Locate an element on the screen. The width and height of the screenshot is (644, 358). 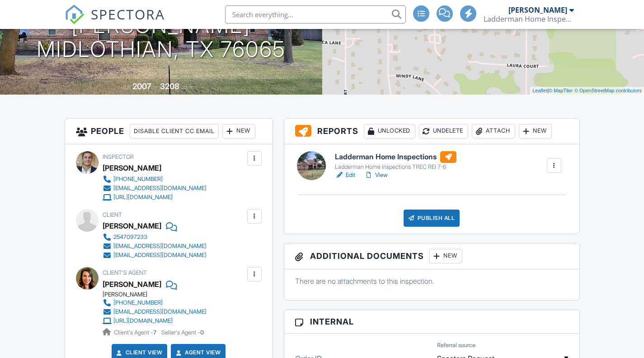
label: Referral source is located at coordinates (456, 345).